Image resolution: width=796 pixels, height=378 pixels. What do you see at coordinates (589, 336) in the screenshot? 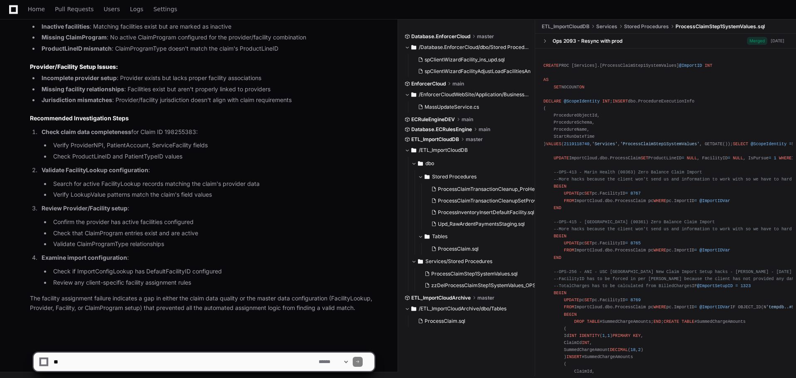
I see `span: IDENTITY` at bounding box center [589, 336].